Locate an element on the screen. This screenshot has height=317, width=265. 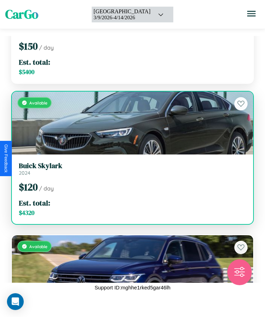
span: $ 5400 is located at coordinates (27, 72).